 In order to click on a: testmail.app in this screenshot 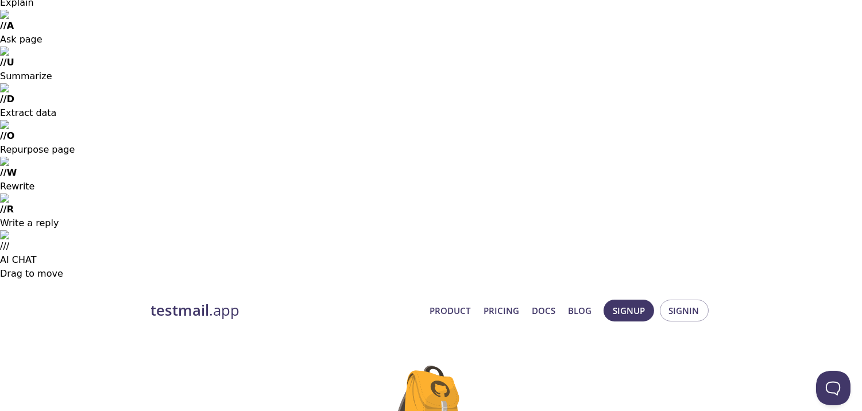, I will do `click(286, 311)`.